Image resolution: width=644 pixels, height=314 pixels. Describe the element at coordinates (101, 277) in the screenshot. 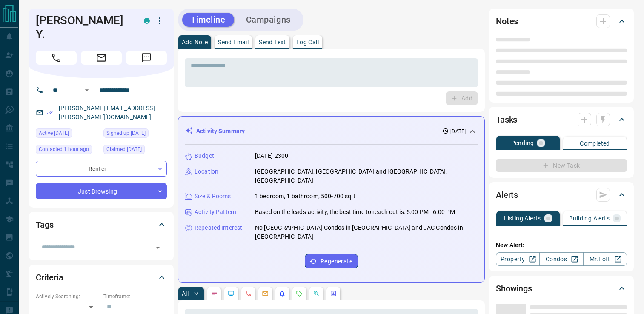

I see `div: Criteria` at that location.